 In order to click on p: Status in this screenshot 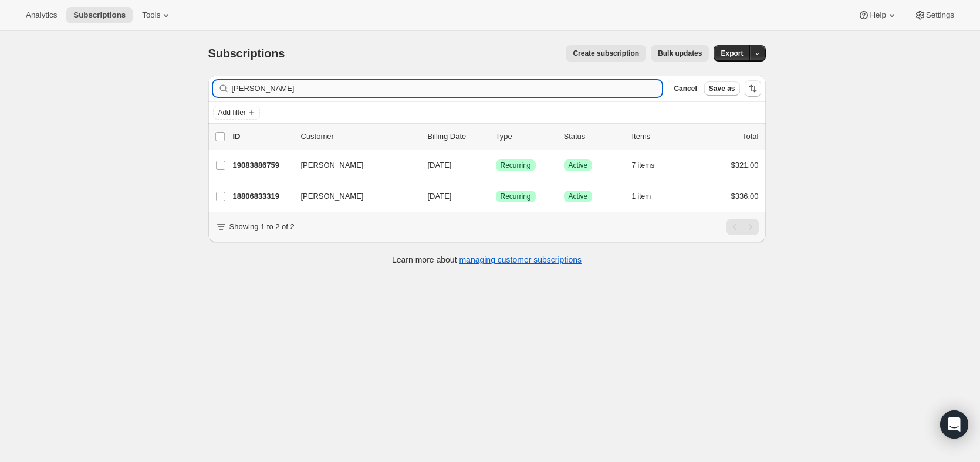, I will do `click(593, 137)`.